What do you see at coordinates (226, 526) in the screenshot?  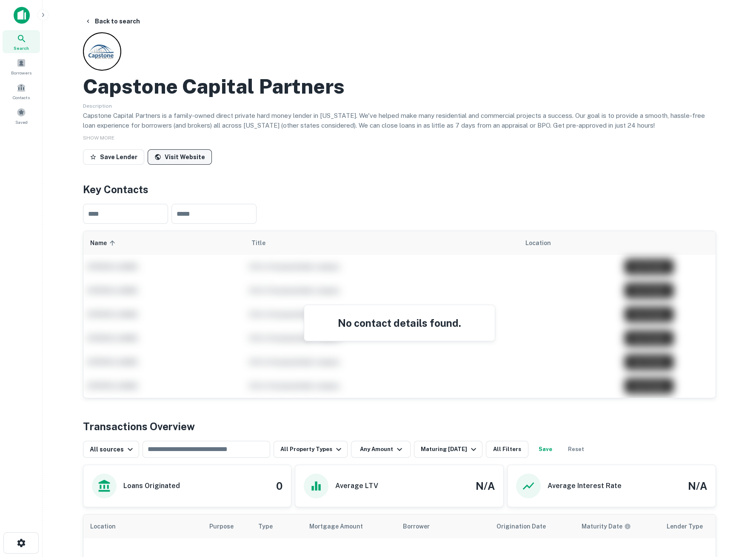 I see `th: Purpose` at bounding box center [226, 526].